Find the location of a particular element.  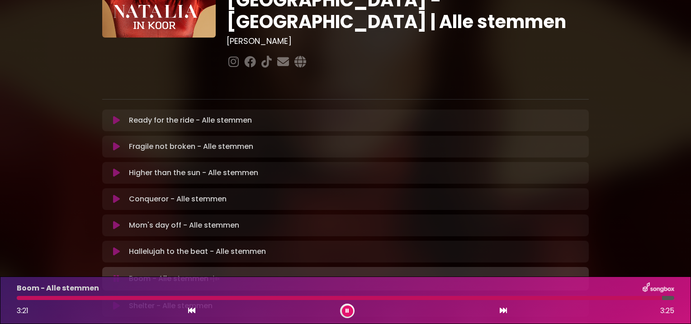

p: Ready for the ride - Alle stemmen is located at coordinates (190, 120).